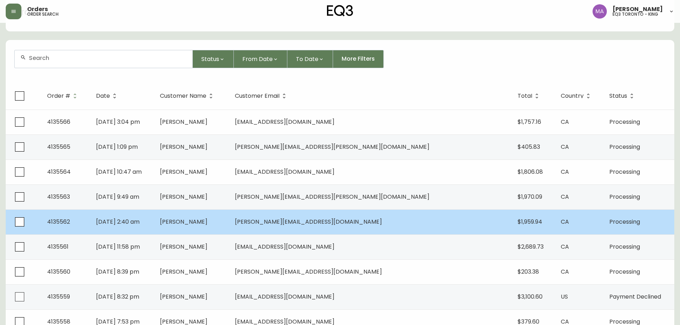 This screenshot has height=325, width=680. Describe the element at coordinates (530, 122) in the screenshot. I see `span: $1,757.16` at that location.